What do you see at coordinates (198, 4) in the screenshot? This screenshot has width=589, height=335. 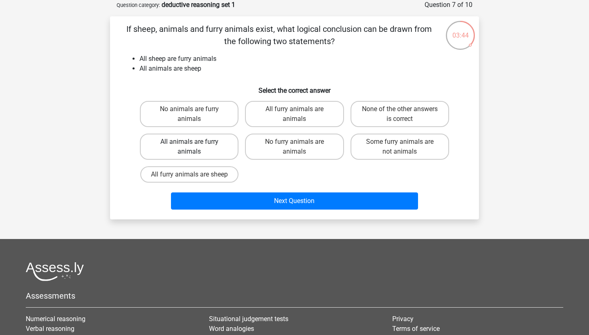 I see `strong: deductive reasoning set 1` at bounding box center [198, 4].